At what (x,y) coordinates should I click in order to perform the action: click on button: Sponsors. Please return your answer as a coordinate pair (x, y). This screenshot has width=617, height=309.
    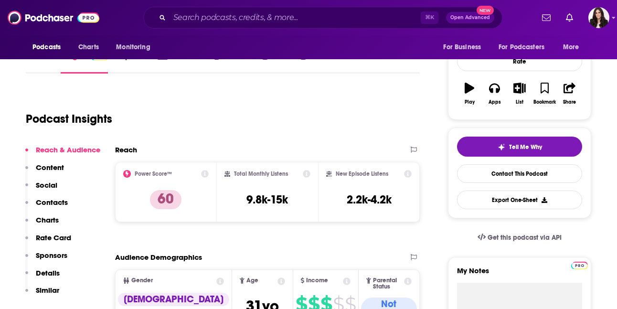
    Looking at the image, I should click on (46, 259).